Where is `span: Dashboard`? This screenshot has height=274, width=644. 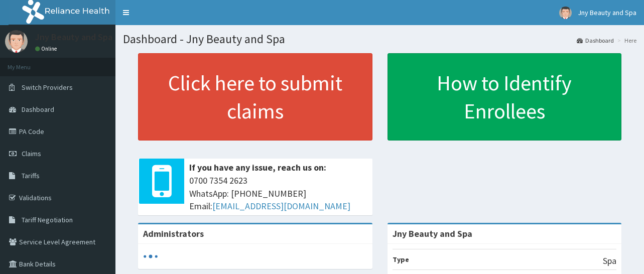 span: Dashboard is located at coordinates (37, 109).